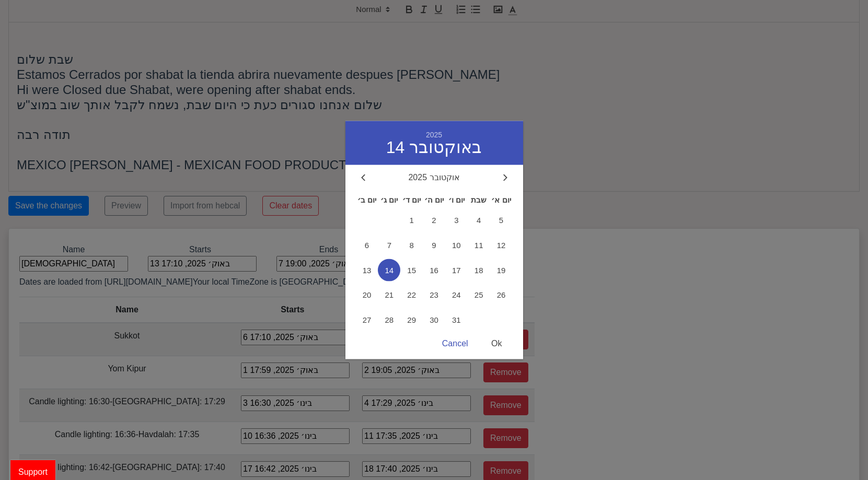 Image resolution: width=868 pixels, height=480 pixels. What do you see at coordinates (367, 199) in the screenshot?
I see `div: יום ב׳` at bounding box center [367, 199].